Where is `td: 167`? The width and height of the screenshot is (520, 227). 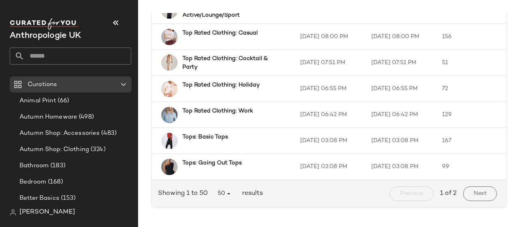
td: 167 is located at coordinates (471, 141).